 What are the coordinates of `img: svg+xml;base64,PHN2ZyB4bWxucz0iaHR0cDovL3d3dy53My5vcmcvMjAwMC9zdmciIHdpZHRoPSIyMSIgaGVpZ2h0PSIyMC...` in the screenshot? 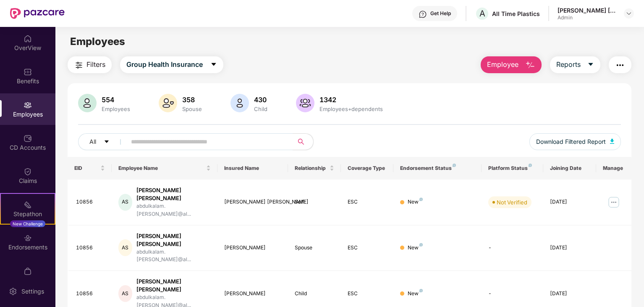 It's located at (28, 205).